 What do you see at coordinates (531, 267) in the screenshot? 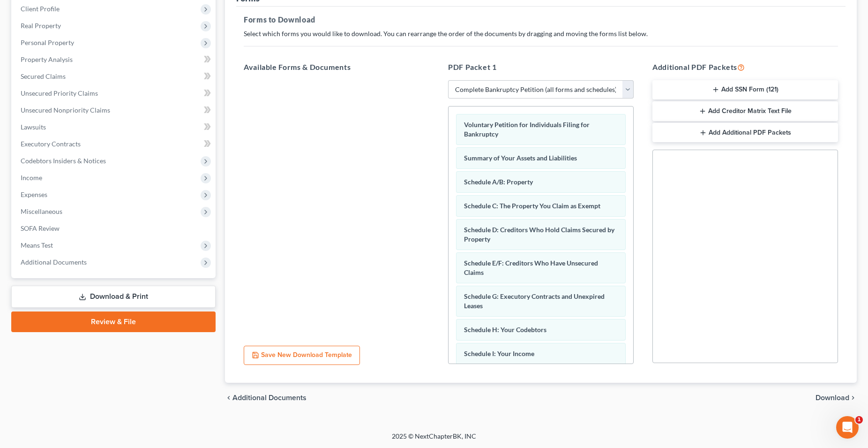
I see `span: Schedule E/F: Creditors Who Have Unsecured Claims` at bounding box center [531, 267].